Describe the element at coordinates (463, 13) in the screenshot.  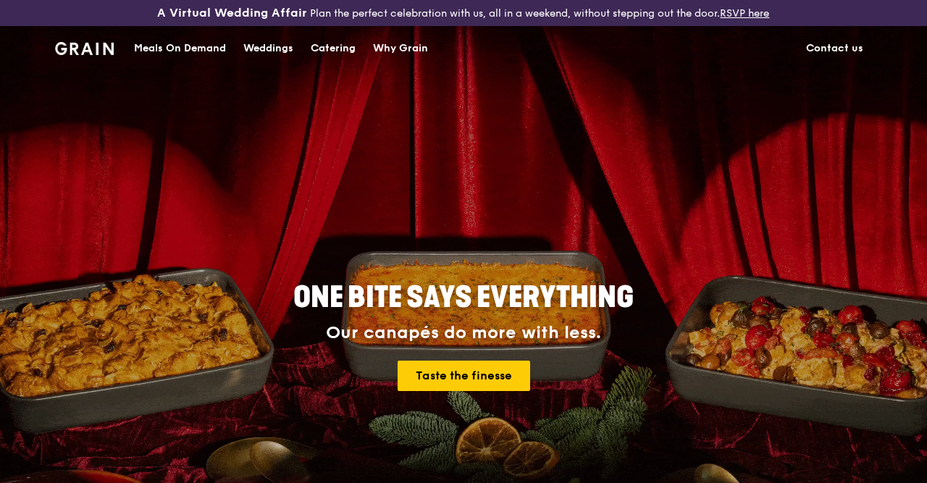
I see `div: Plan the perfect celebration with us, all in a weekend, without stepping out the door.` at that location.